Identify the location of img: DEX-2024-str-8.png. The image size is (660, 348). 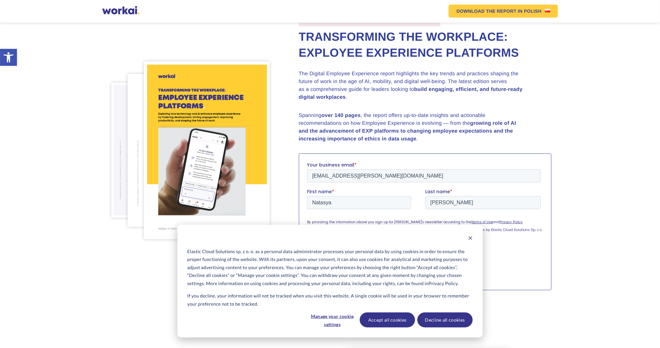
(181, 150).